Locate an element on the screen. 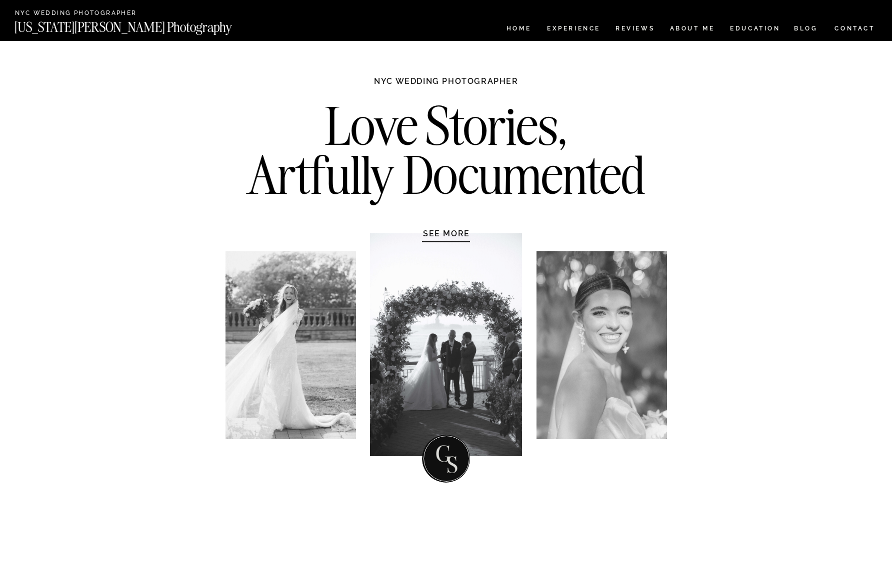  a: HOME is located at coordinates (519, 30).